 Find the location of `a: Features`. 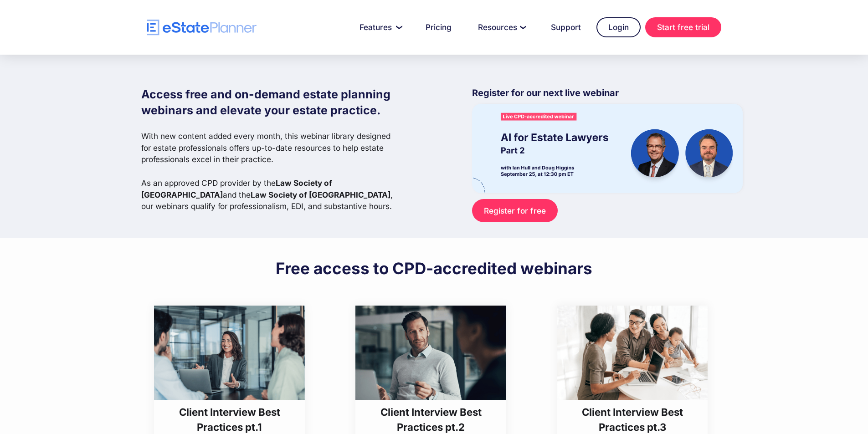

a: Features is located at coordinates (379, 27).